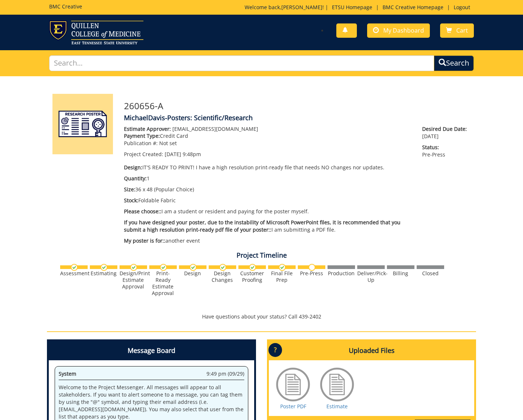 This screenshot has width=523, height=420. What do you see at coordinates (447, 129) in the screenshot?
I see `span: Desired Due Date:` at bounding box center [447, 129].